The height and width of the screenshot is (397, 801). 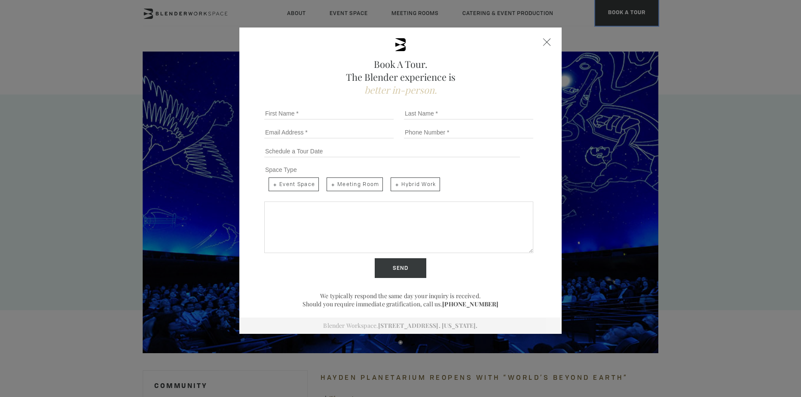 What do you see at coordinates (329, 132) in the screenshot?
I see `input: Email Address *` at bounding box center [329, 132].